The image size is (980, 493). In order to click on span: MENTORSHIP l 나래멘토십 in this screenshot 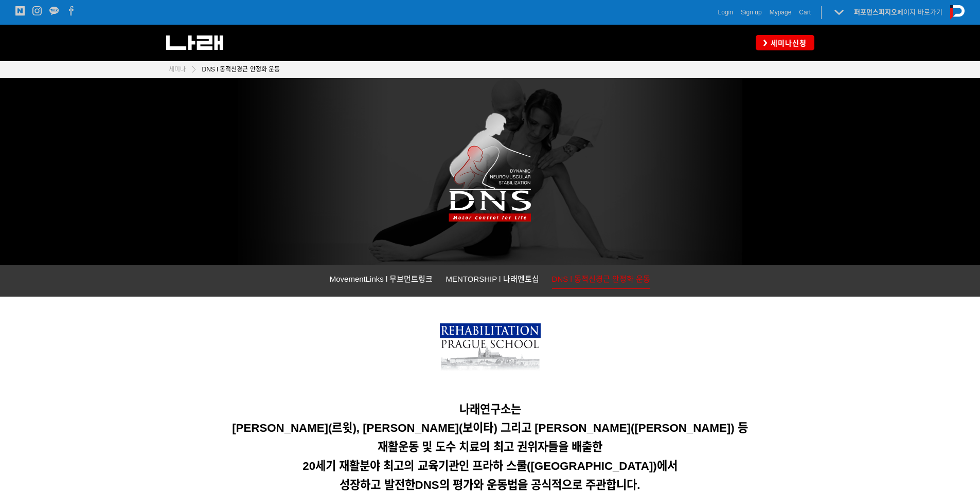, I will do `click(492, 278)`.